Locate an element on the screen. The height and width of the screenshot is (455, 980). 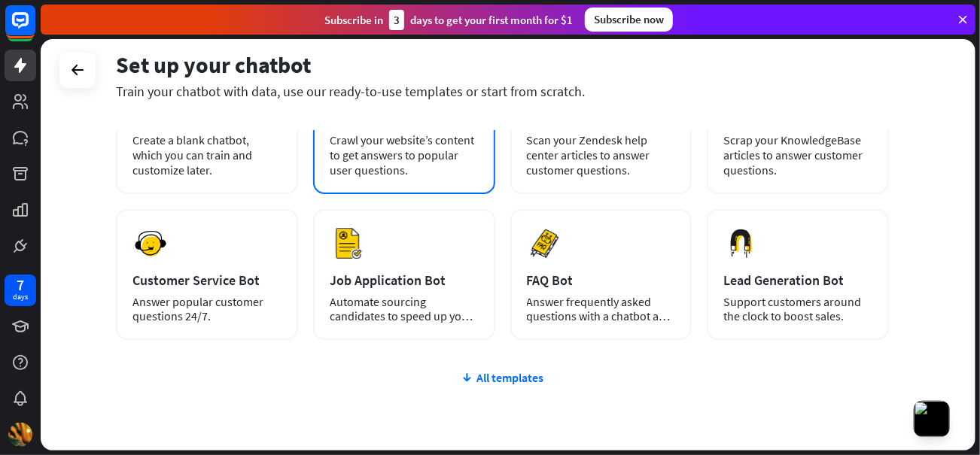
div: Set up your chatbot is located at coordinates (502, 65).